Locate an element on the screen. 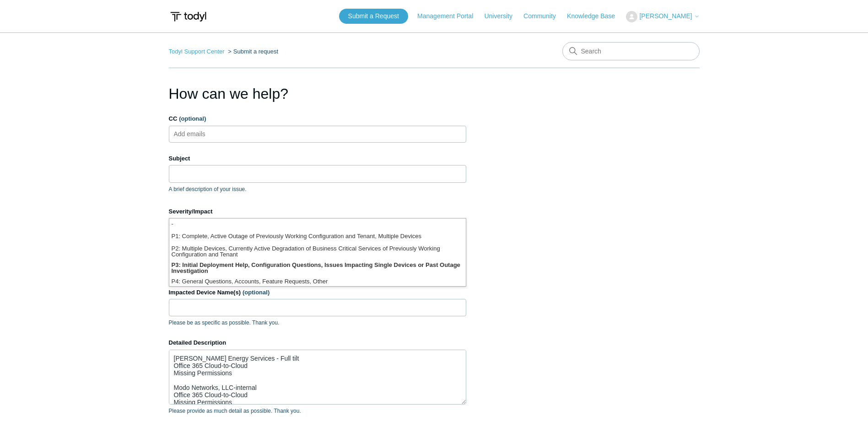 The width and height of the screenshot is (868, 426). p: Please provide as much detail as possible. Thank you. is located at coordinates (318, 411).